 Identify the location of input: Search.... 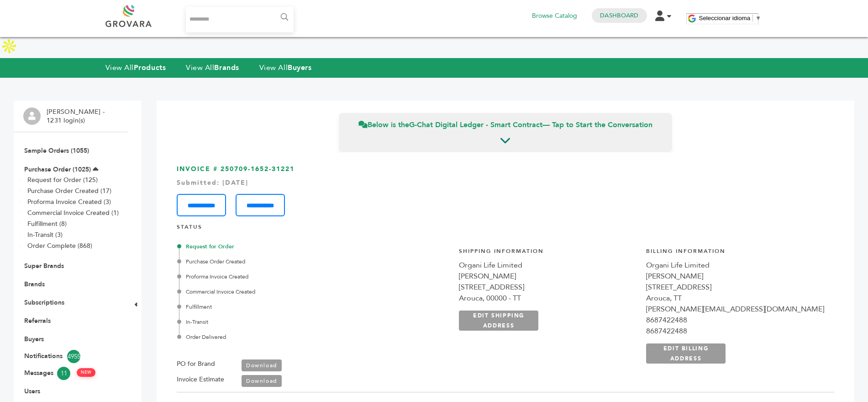
(239, 20).